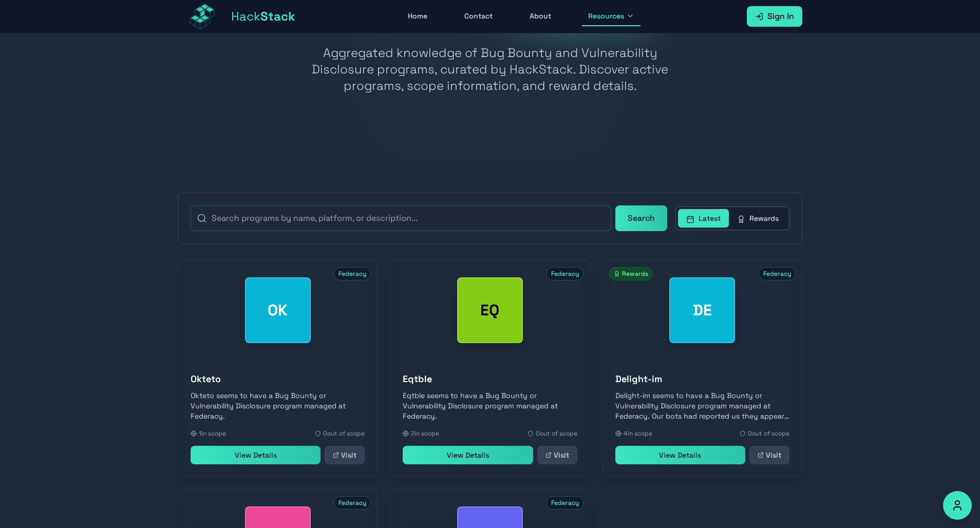  Describe the element at coordinates (775, 17) in the screenshot. I see `a: Sign In` at that location.